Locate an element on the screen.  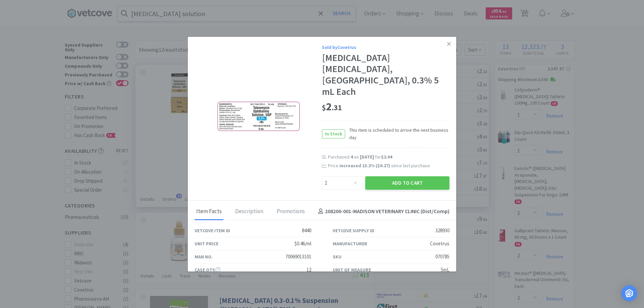
div: Promotions is located at coordinates (291, 211).